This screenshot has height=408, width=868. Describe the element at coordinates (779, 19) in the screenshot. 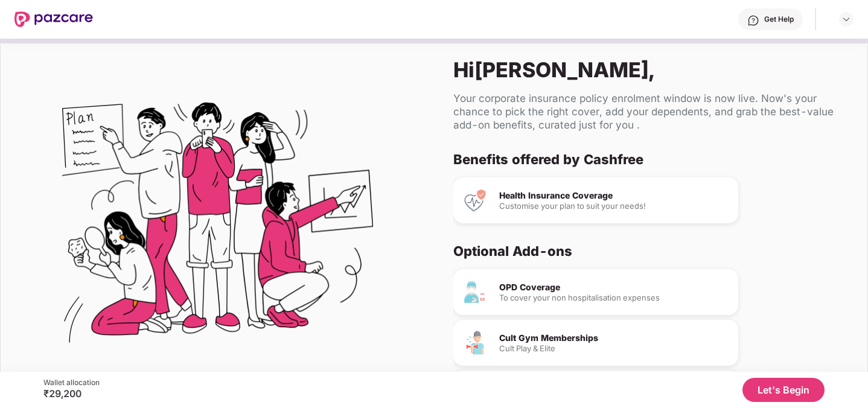

I see `div: Get Help` at that location.